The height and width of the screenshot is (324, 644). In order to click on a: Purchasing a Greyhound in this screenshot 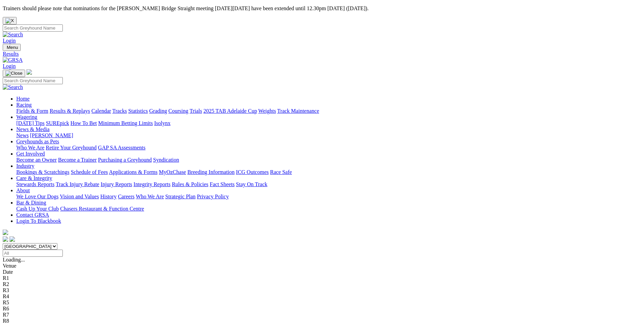, I will do `click(125, 160)`.